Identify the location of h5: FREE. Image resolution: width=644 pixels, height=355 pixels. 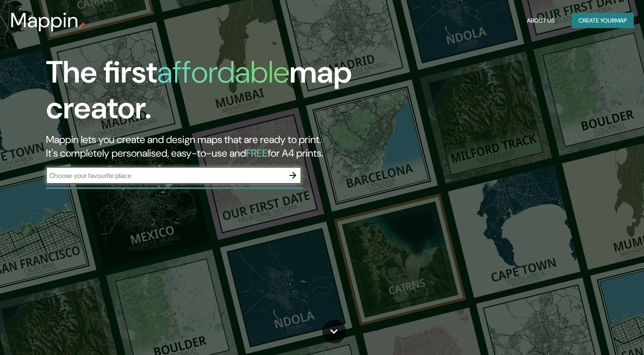
(257, 153).